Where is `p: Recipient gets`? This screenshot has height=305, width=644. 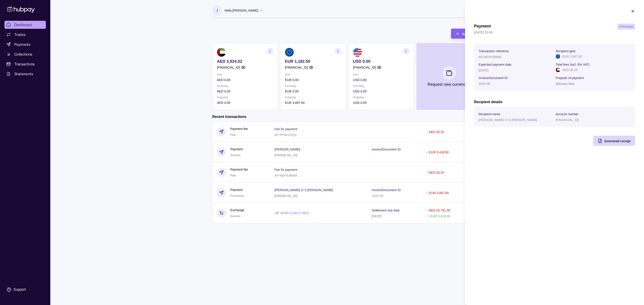 p: Recipient gets is located at coordinates (566, 51).